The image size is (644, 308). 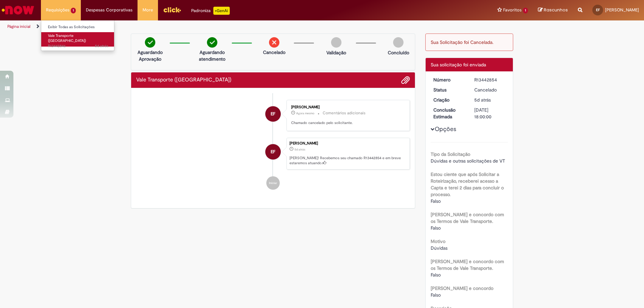 What do you see at coordinates (406, 80) in the screenshot?
I see `button: Adicionar anexos` at bounding box center [406, 80].